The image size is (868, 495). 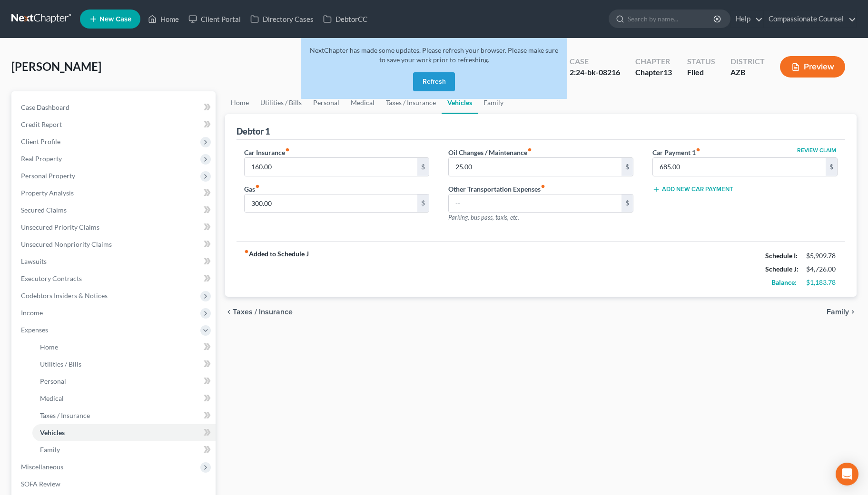 What do you see at coordinates (34, 330) in the screenshot?
I see `span: Expenses` at bounding box center [34, 330].